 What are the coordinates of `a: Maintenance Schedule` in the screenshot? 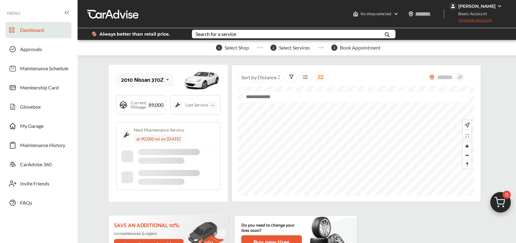 It's located at (38, 68).